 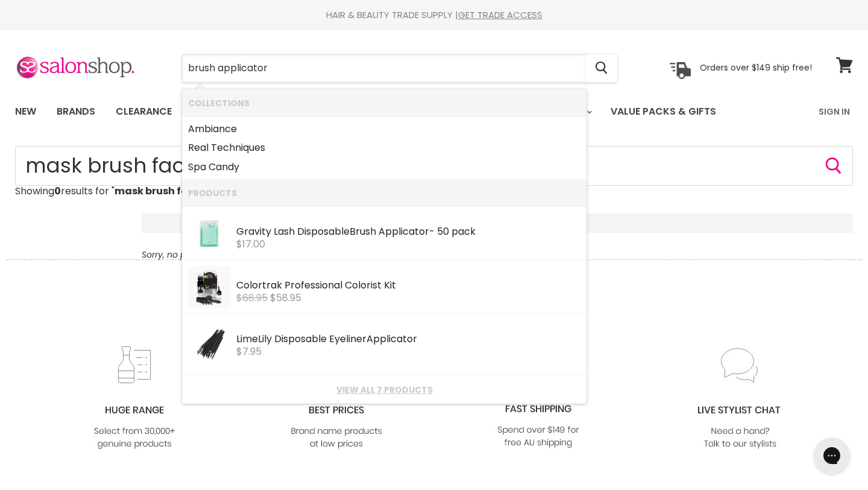 What do you see at coordinates (834, 112) in the screenshot?
I see `a: Sign In` at bounding box center [834, 112].